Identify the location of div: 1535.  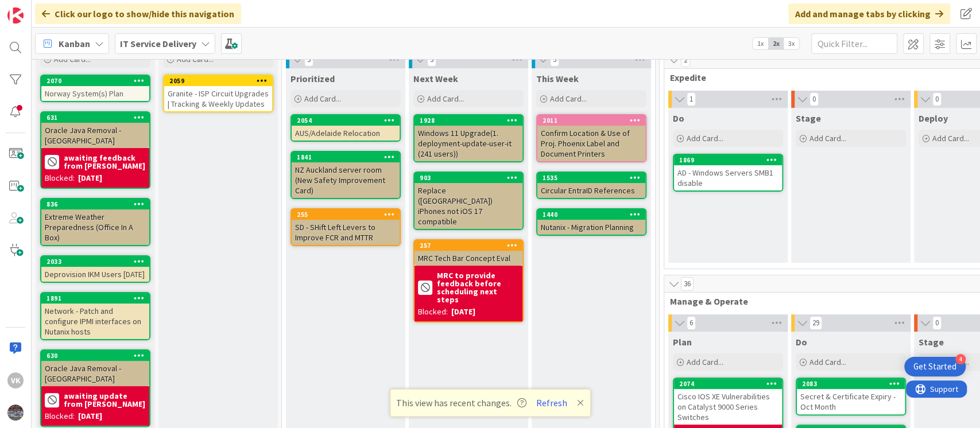
(591, 178).